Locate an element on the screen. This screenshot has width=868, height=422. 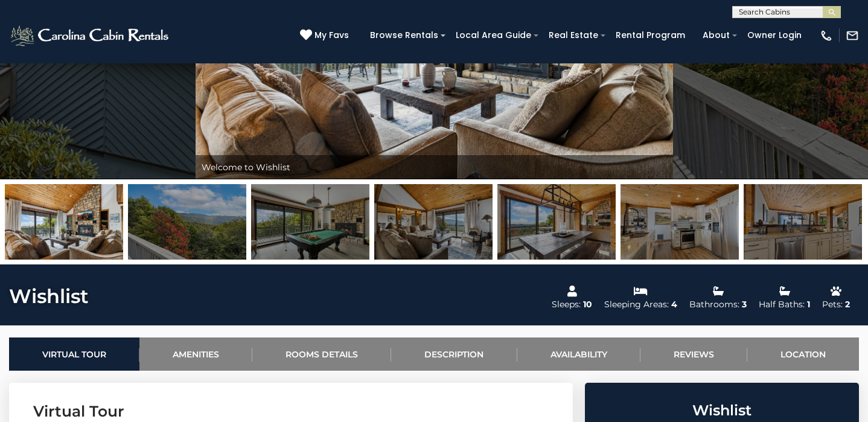
a: Description is located at coordinates (454, 354).